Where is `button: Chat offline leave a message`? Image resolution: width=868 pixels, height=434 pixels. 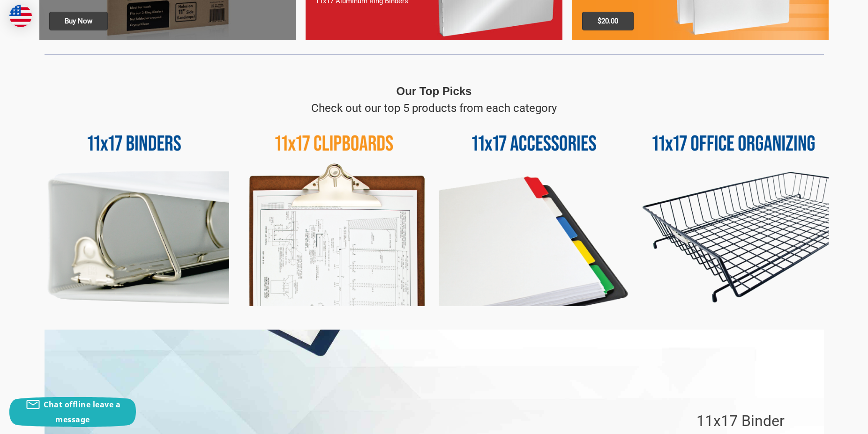 button: Chat offline leave a message is located at coordinates (73, 412).